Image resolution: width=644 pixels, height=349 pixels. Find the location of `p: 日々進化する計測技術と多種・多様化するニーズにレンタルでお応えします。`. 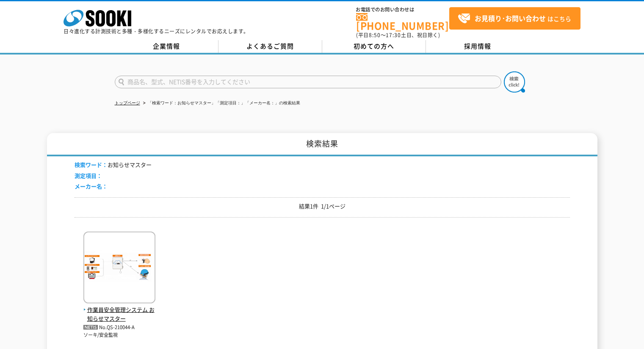

p: 日々進化する計測技術と多種・多様化するニーズにレンタルでお応えします。 is located at coordinates (156, 31).